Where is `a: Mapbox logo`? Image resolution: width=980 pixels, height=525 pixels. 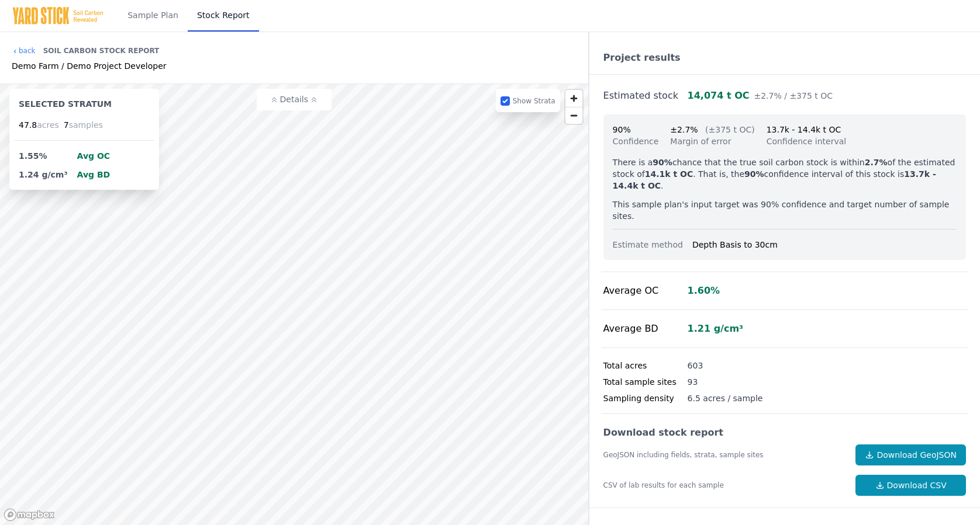
a: Mapbox logo is located at coordinates (29, 515).